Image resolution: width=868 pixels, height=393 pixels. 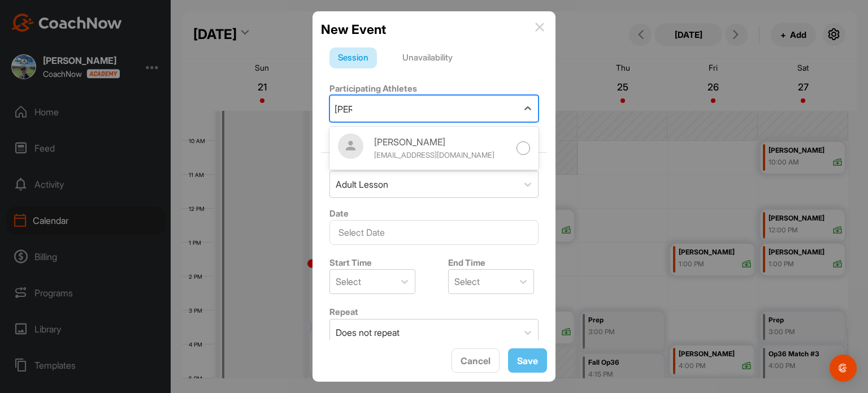 What do you see at coordinates (540, 27) in the screenshot?
I see `img: info` at bounding box center [540, 27].